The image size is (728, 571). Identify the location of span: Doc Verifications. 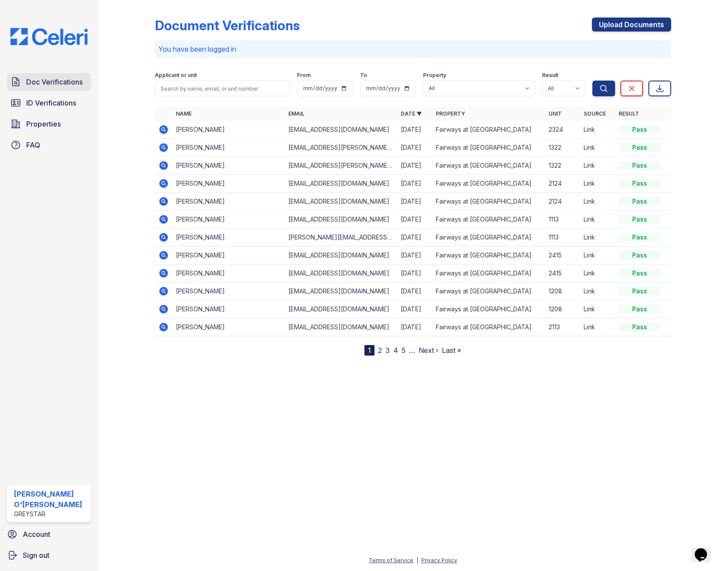
(54, 82).